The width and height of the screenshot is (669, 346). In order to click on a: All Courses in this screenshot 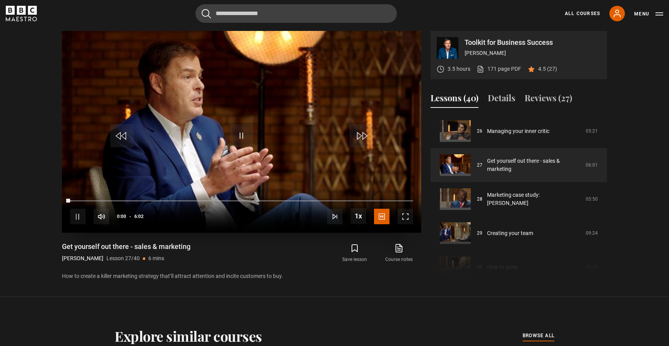, I will do `click(582, 14)`.